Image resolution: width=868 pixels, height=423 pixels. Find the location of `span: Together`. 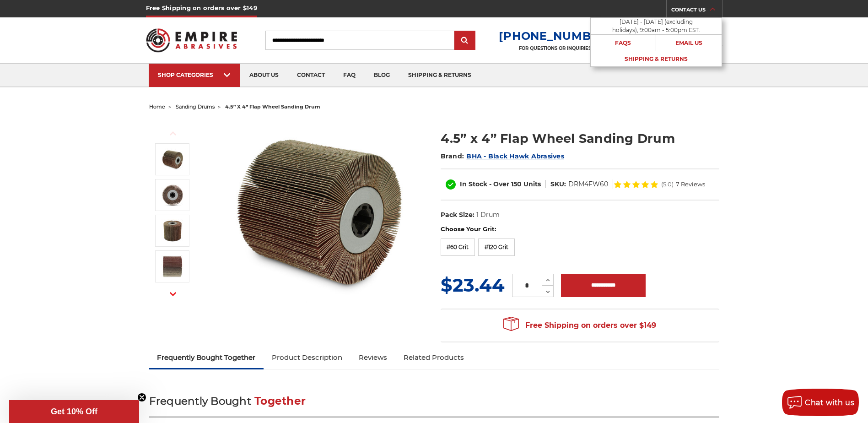

span: Together is located at coordinates (280, 400).